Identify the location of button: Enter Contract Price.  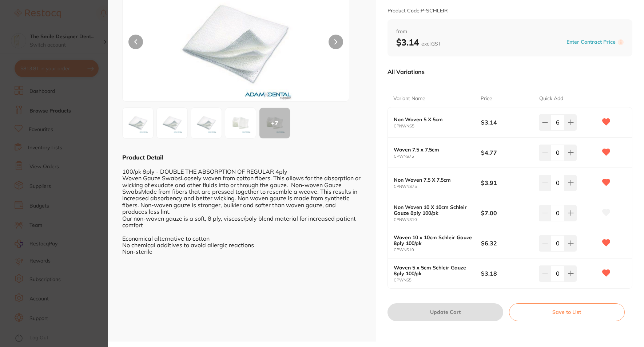
(591, 42).